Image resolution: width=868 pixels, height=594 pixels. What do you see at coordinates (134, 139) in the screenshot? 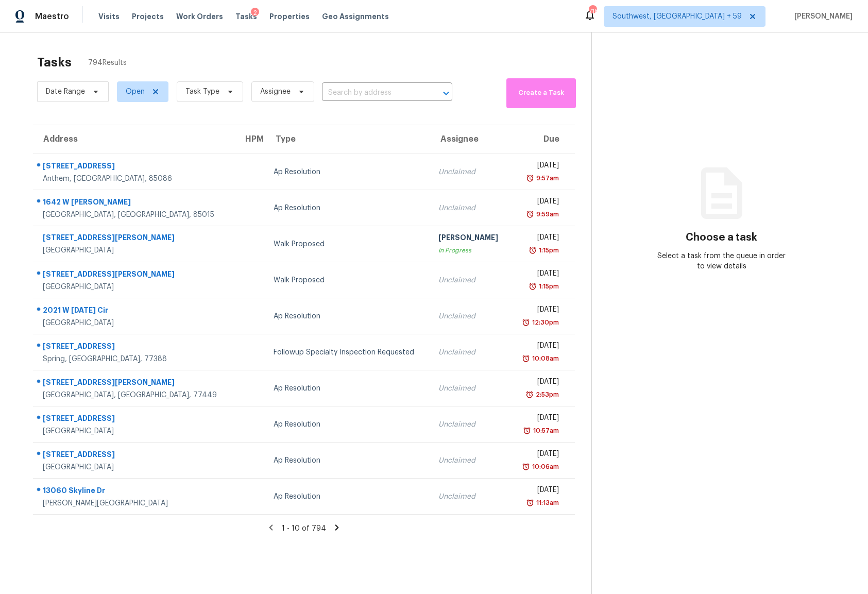
I see `th: Address` at bounding box center [134, 139].